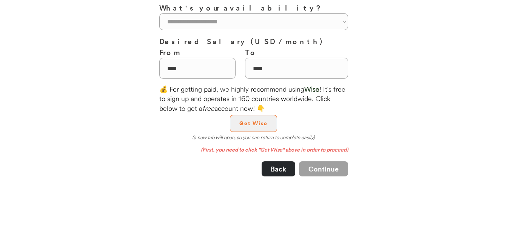 The height and width of the screenshot is (242, 507). Describe the element at coordinates (253, 41) in the screenshot. I see `h3: Desired Salary (USD / month)` at that location.